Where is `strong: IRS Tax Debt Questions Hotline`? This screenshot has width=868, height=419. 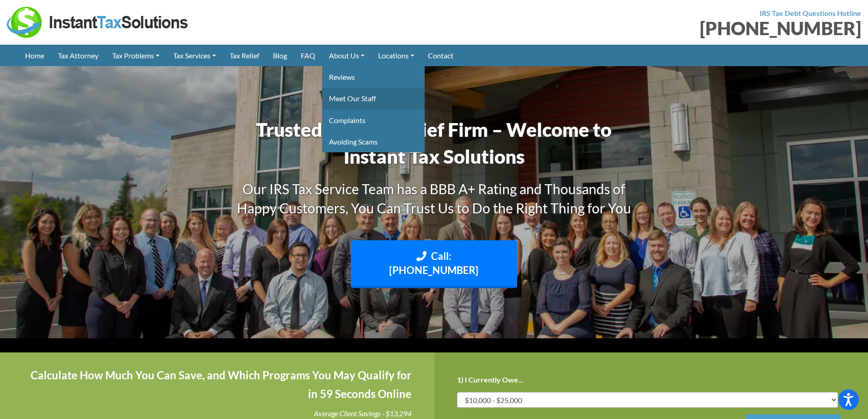
strong: IRS Tax Debt Questions Hotline is located at coordinates (810, 13).